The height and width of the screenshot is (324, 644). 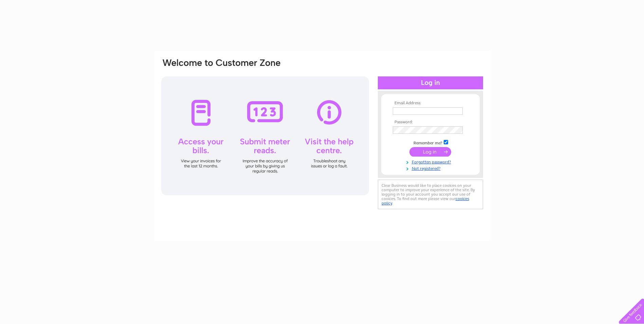 What do you see at coordinates (426, 200) in the screenshot?
I see `a: cookies policy` at bounding box center [426, 200].